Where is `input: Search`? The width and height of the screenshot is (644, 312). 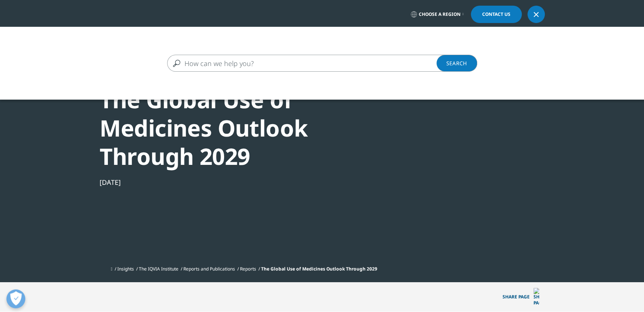
input: Search is located at coordinates (311, 63).